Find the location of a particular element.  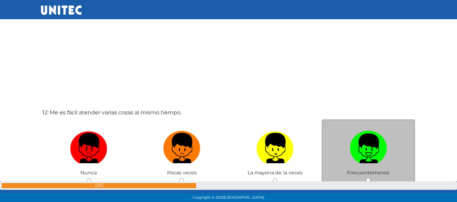

img: Nunca is located at coordinates (89, 146).